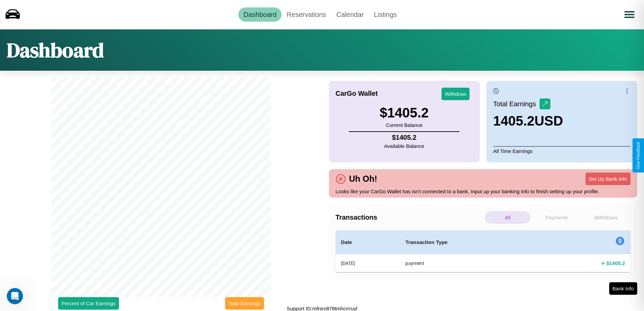 This screenshot has width=644, height=311. Describe the element at coordinates (468, 263) in the screenshot. I see `th: payment` at that location.